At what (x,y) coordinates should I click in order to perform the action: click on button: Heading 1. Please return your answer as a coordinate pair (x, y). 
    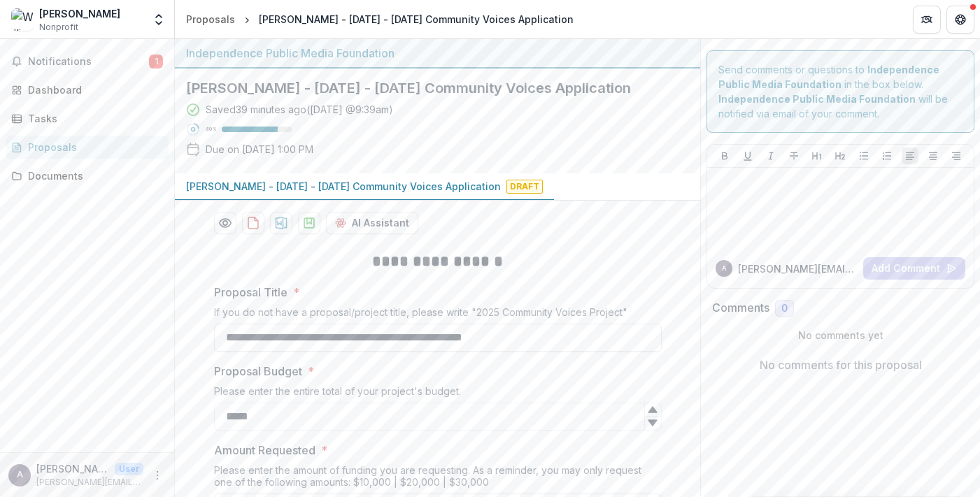
    Looking at the image, I should click on (817, 156).